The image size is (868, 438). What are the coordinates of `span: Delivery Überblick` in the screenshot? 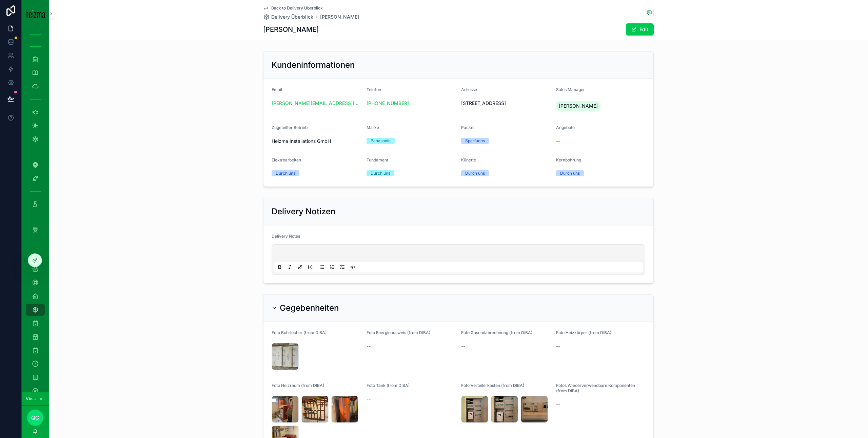 It's located at (292, 17).